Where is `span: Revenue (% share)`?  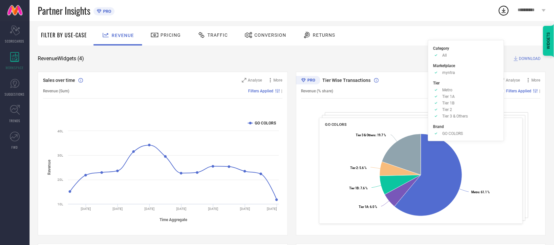 span: Revenue (% share) is located at coordinates (317, 91).